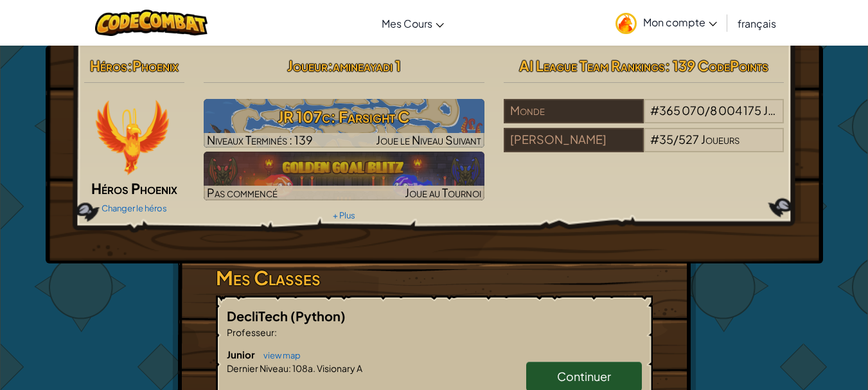 This screenshot has height=390, width=868. What do you see at coordinates (429, 139) in the screenshot?
I see `span: Joue le Niveau Suivant` at bounding box center [429, 139].